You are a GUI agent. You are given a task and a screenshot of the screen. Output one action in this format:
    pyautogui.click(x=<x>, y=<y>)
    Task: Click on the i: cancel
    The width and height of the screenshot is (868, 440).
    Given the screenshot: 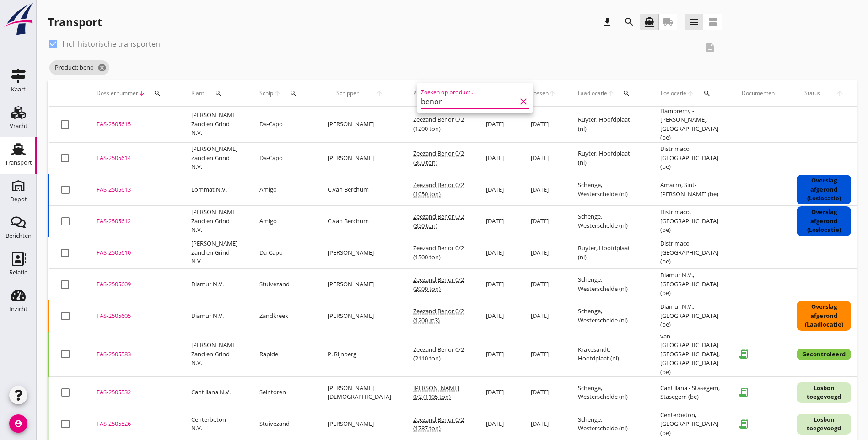 What is the action you would take?
    pyautogui.click(x=102, y=68)
    